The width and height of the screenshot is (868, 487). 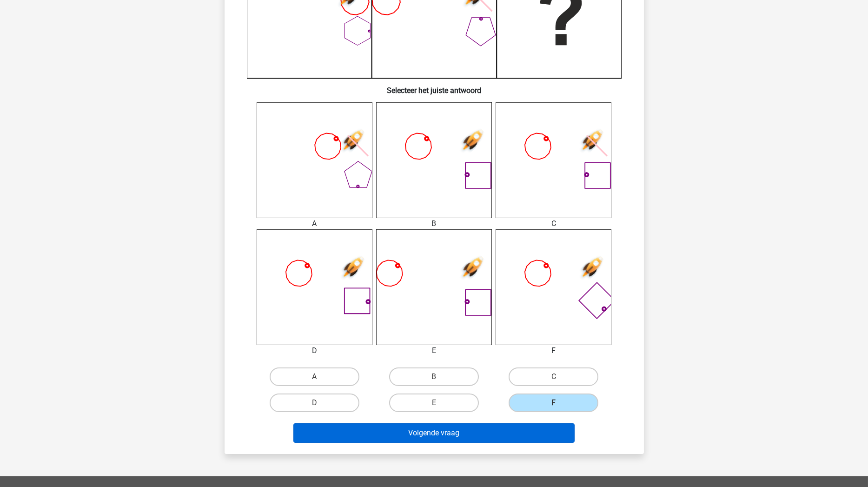 What do you see at coordinates (434, 377) in the screenshot?
I see `label: B` at bounding box center [434, 377].